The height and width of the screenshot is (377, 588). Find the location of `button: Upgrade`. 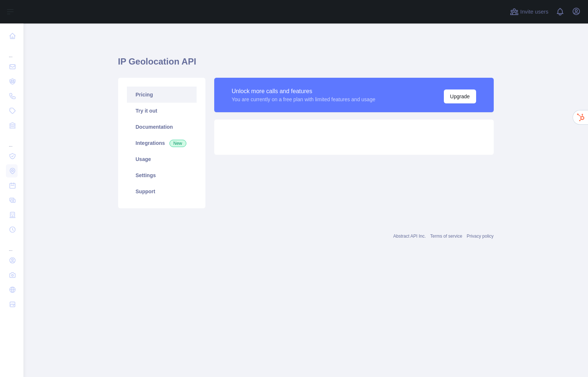

button: Upgrade is located at coordinates (460, 96).